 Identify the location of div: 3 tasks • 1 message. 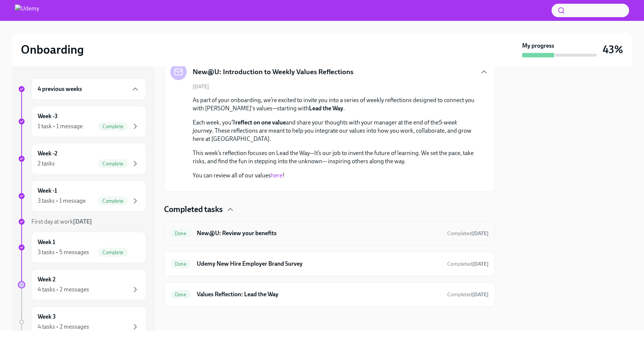
(61, 201).